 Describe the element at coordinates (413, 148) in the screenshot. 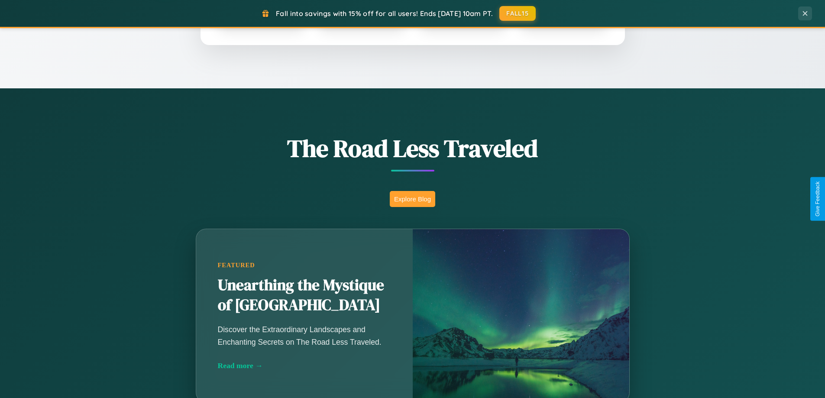

I see `h1: The Road Less Traveled` at that location.